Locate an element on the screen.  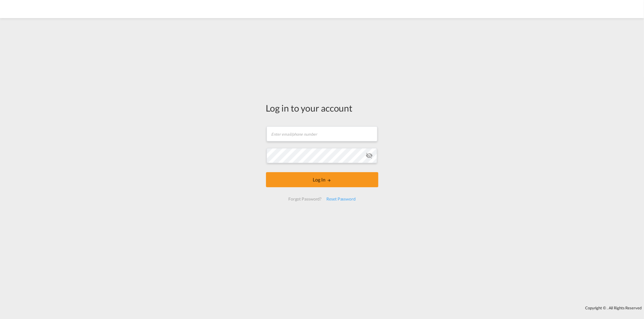
div: Log in to your account is located at coordinates (322, 108).